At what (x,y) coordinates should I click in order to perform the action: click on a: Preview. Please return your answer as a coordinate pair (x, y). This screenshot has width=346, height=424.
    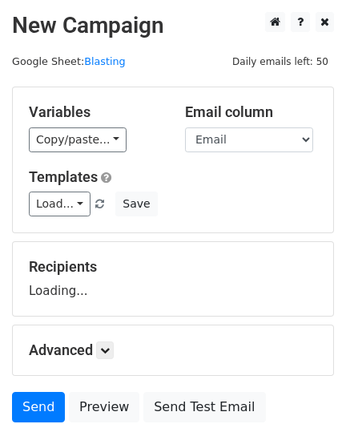
    Looking at the image, I should click on (104, 407).